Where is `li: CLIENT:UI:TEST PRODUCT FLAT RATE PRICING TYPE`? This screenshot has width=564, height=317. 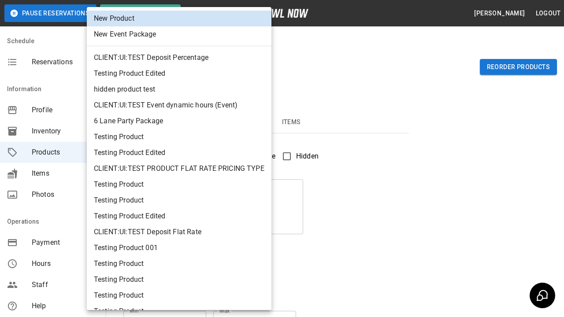 li: CLIENT:UI:TEST PRODUCT FLAT RATE PRICING TYPE is located at coordinates (179, 169).